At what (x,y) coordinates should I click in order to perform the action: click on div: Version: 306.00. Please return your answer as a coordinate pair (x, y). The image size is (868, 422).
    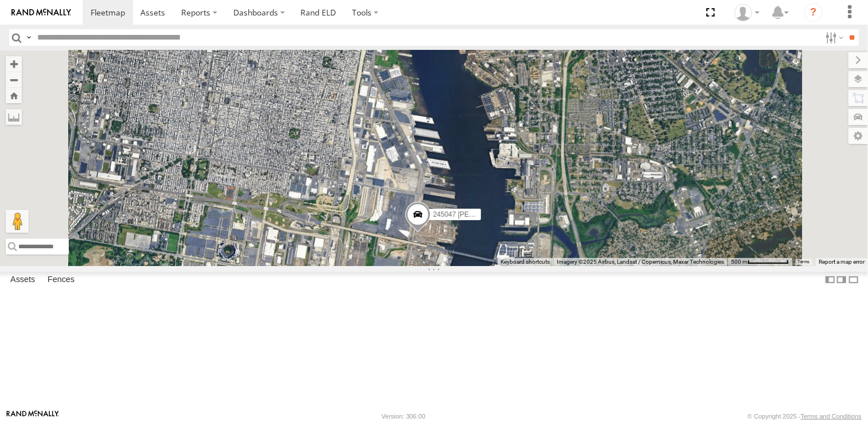
    Looking at the image, I should click on (404, 417).